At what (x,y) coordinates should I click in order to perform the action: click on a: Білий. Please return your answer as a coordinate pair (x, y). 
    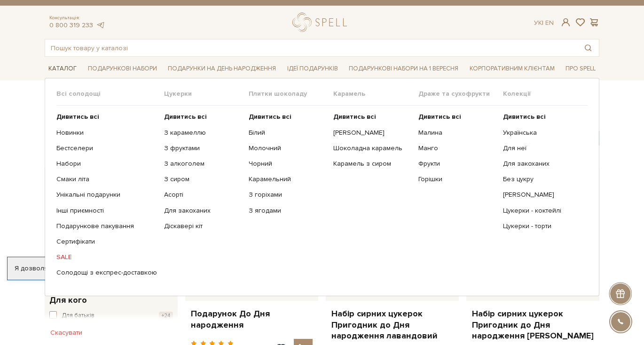
    Looking at the image, I should click on (287, 133).